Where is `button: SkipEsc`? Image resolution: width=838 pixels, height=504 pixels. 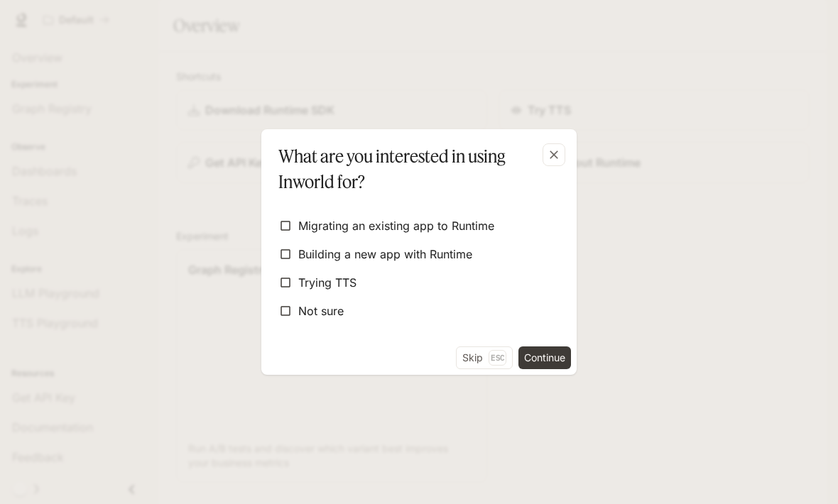
button: SkipEsc is located at coordinates (484, 358).